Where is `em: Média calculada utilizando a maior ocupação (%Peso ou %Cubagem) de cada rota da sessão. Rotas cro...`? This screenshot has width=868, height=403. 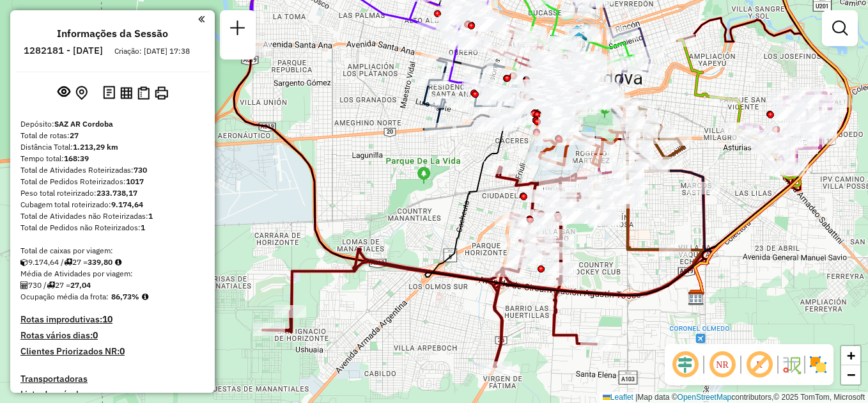 em: Média calculada utilizando a maior ocupação (%Peso ou %Cubagem) de cada rota da sessão. Rotas cro... is located at coordinates (145, 297).